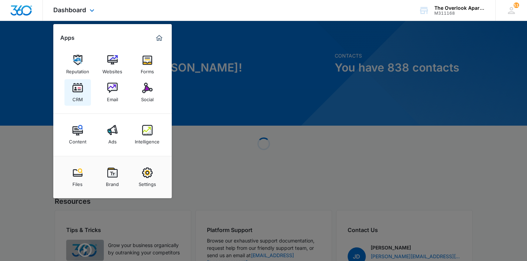 Image resolution: width=527 pixels, height=261 pixels. Describe the element at coordinates (147, 92) in the screenshot. I see `a: Social` at that location.